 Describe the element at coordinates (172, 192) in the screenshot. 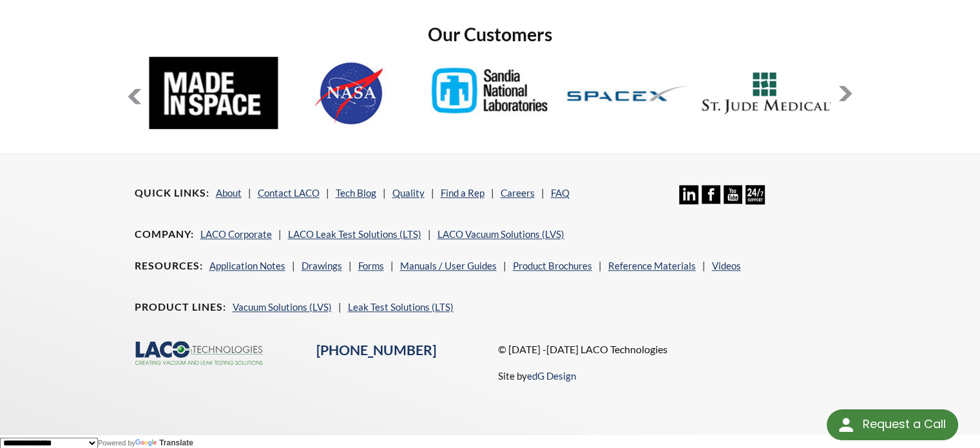

I see `h4: Quick Links` at that location.